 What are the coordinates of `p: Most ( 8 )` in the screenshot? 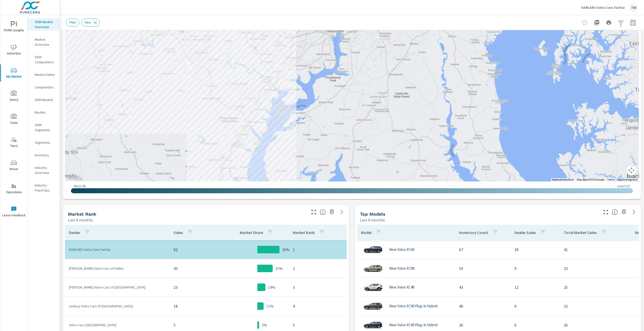 It's located at (80, 186).